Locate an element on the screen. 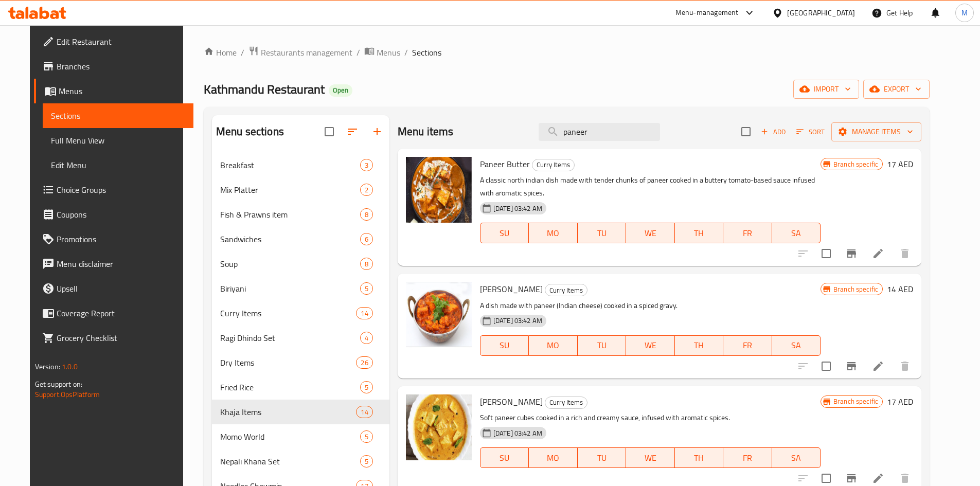  img: Paneer Butter is located at coordinates (438, 190).